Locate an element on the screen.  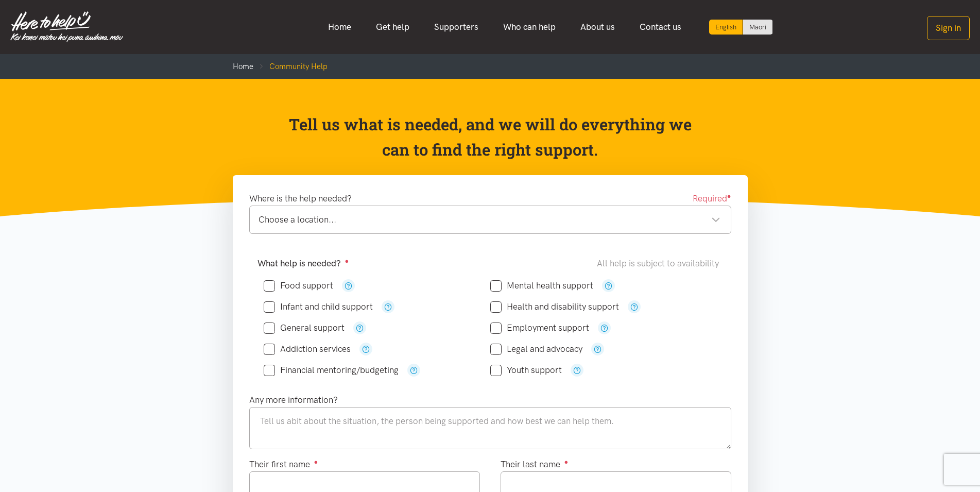
label: Addiction services is located at coordinates (307, 349).